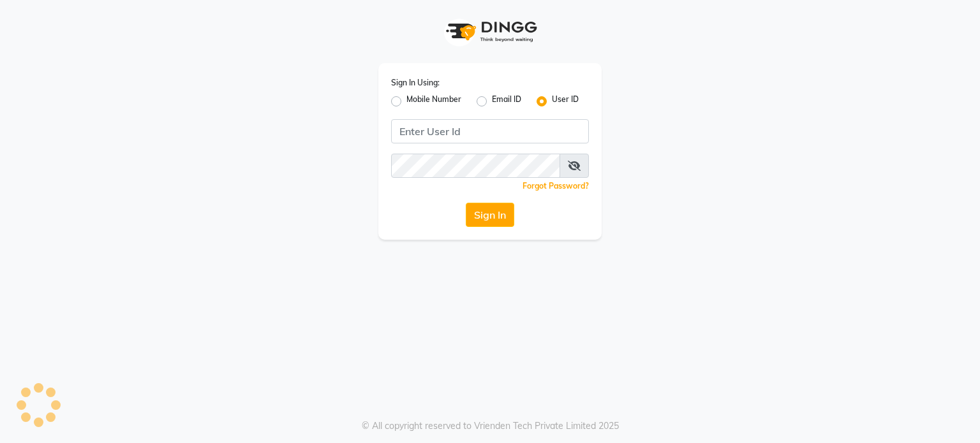 This screenshot has height=443, width=980. Describe the element at coordinates (490, 31) in the screenshot. I see `img: logo1.svg` at that location.